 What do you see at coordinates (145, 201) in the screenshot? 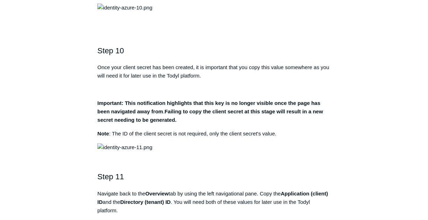
I see `strong: Directory (tenant) ID` at bounding box center [145, 201].